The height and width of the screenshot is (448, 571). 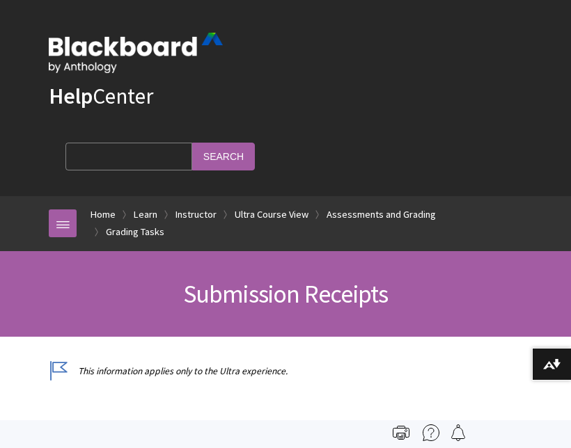 What do you see at coordinates (136, 53) in the screenshot?
I see `img: Blackboard by Anthology` at bounding box center [136, 53].